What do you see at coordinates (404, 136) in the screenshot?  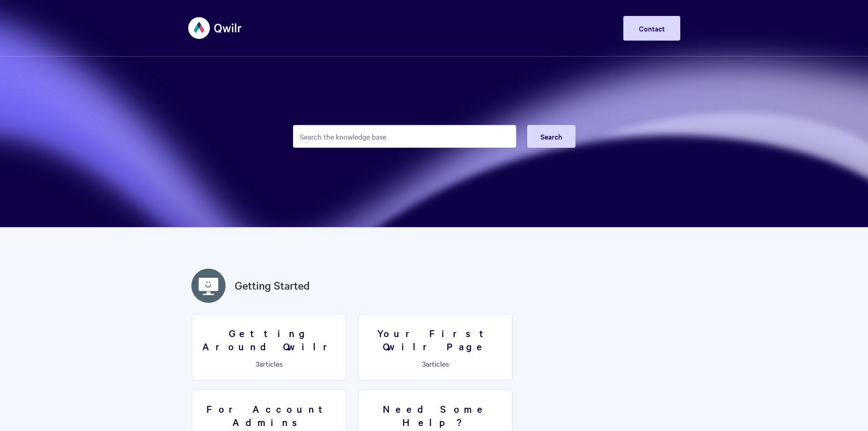 I see `input: Search the knowledge base` at bounding box center [404, 136].